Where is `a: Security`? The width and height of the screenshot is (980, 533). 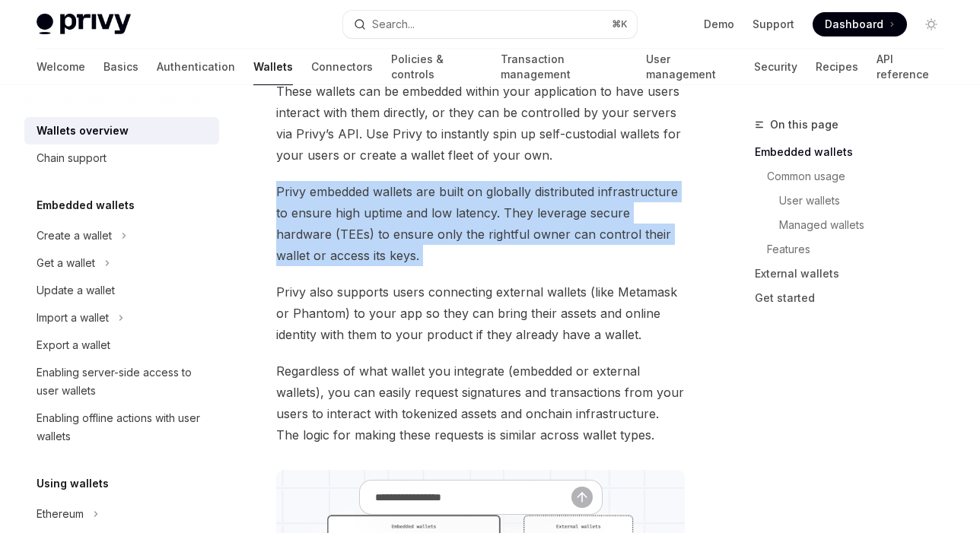
a: Security is located at coordinates (775, 67).